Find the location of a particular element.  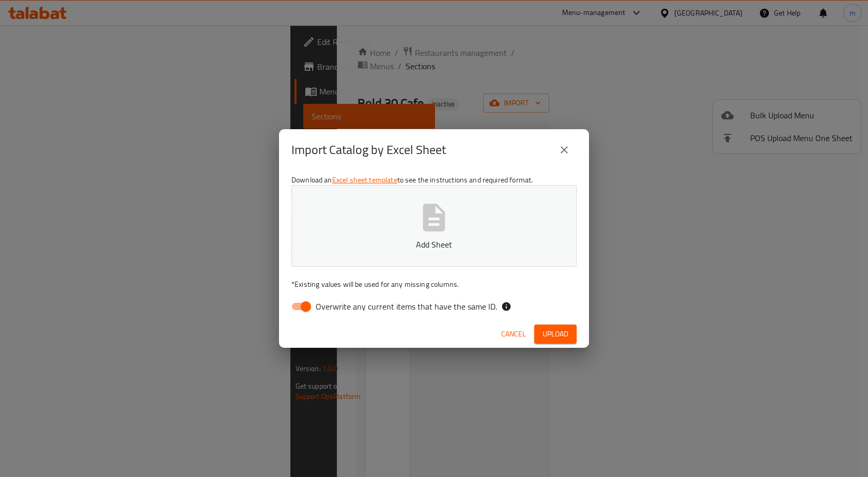

svg: If the overwrite option isn't selected, then the items that match an existing ID will be ignored ... is located at coordinates (506, 306).